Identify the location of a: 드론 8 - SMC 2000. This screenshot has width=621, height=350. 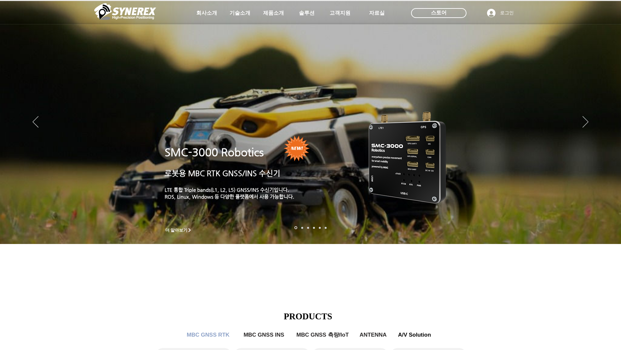
(302, 228).